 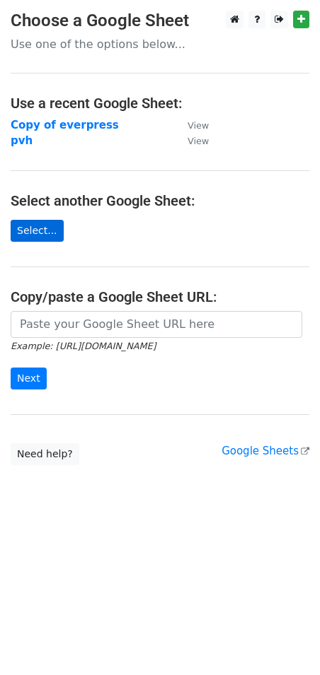 What do you see at coordinates (160, 201) in the screenshot?
I see `h4: Select another Google Sheet:` at bounding box center [160, 201].